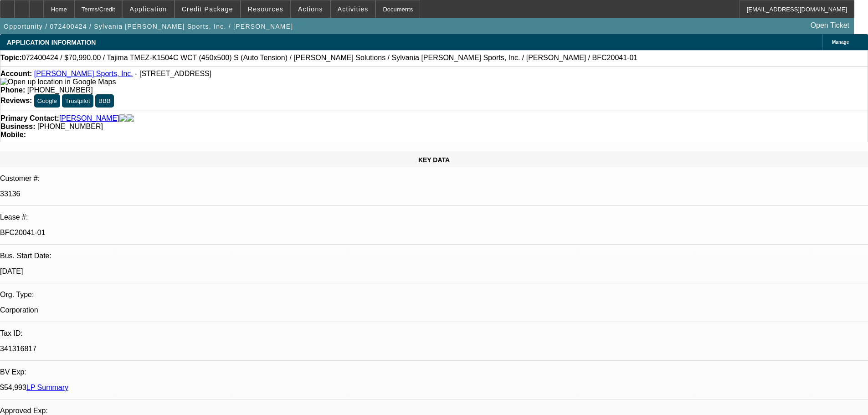 The width and height of the screenshot is (868, 415). I want to click on img: linkedin-icon.png, so click(130, 119).